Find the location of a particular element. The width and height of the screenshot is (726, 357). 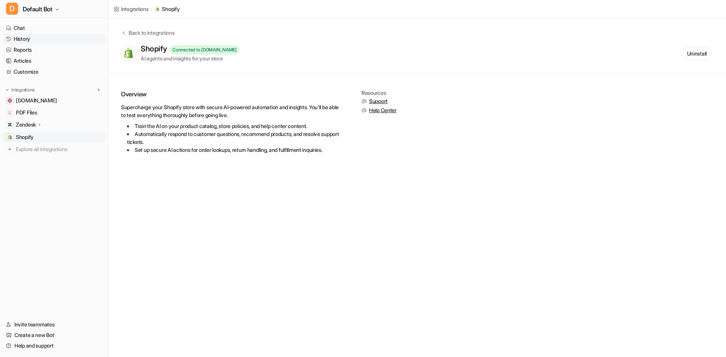

a: PDF FilesPDF Files is located at coordinates (54, 113).